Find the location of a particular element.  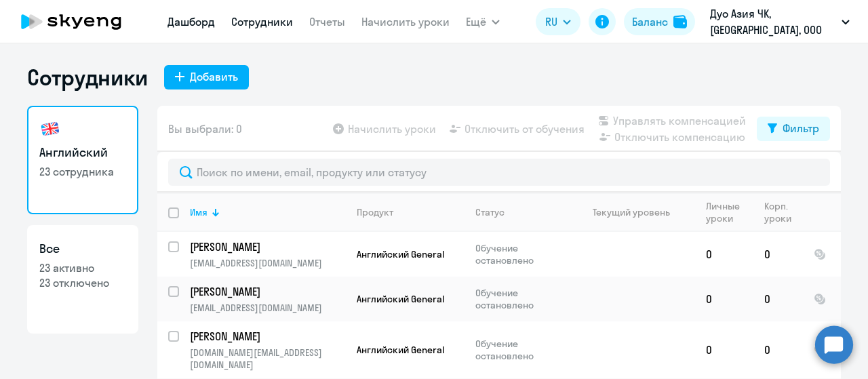

a: Начислить уроки is located at coordinates (405, 21).